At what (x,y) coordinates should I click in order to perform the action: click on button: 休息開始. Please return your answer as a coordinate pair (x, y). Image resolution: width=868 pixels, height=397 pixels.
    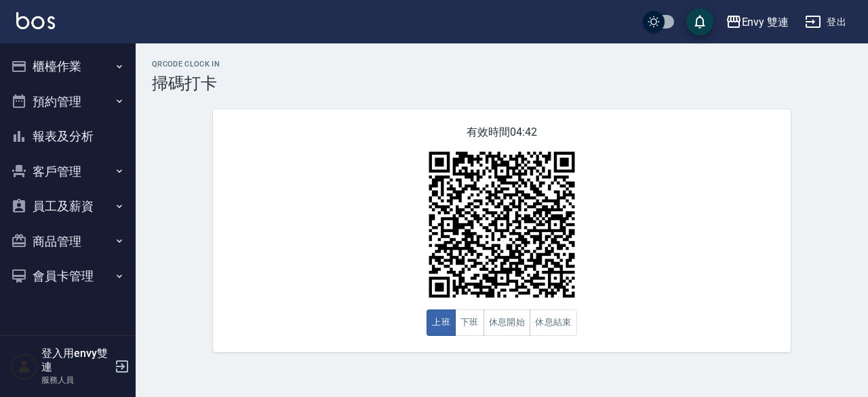
    Looking at the image, I should click on (507, 323).